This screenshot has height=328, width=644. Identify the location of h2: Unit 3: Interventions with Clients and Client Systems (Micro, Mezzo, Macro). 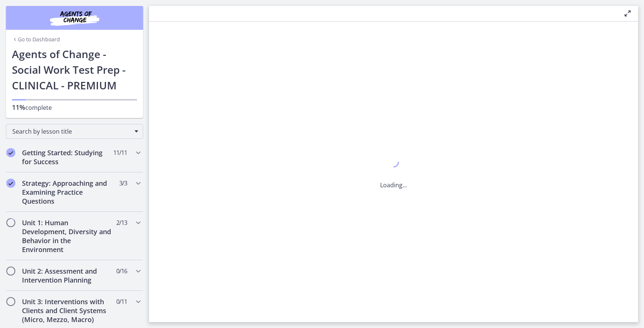
(67, 310).